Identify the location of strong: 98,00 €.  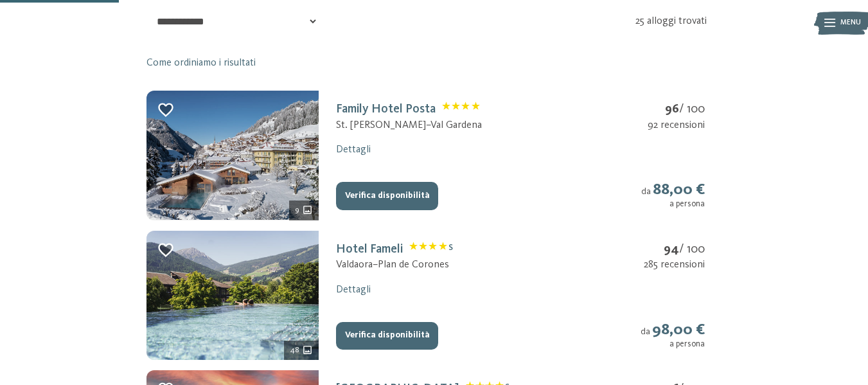
(678, 330).